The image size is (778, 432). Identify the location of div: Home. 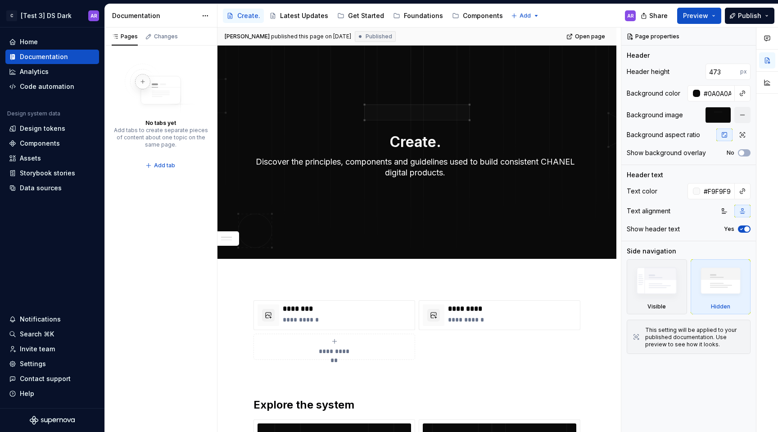
(29, 42).